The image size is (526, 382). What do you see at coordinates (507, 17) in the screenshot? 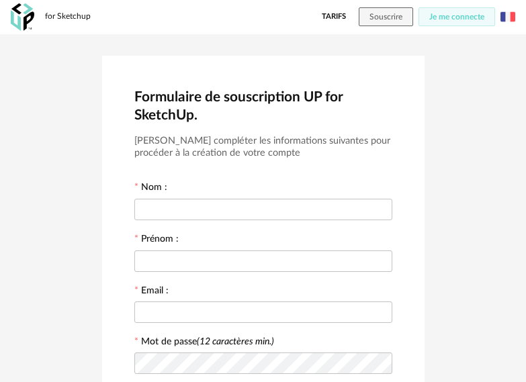
I see `img: fr` at bounding box center [507, 17].